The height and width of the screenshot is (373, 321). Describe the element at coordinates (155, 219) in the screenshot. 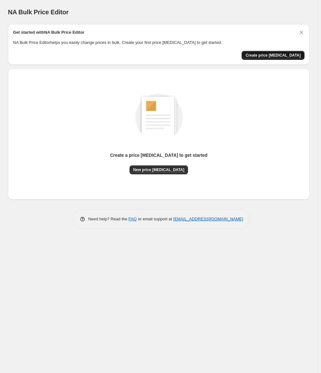

I see `span: or email support at` at that location.